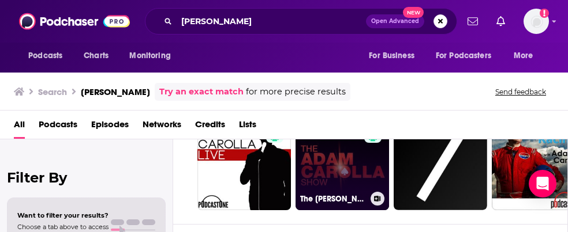  I want to click on a: Podcasts, so click(58, 127).